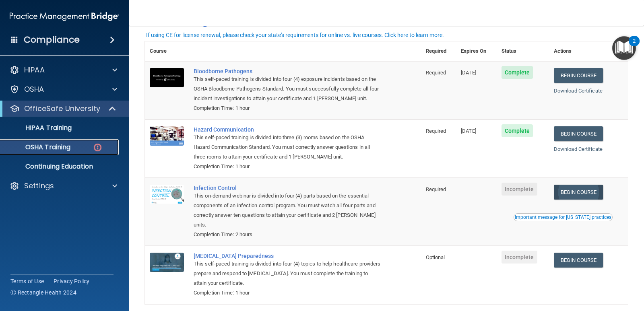 The image size is (644, 311). What do you see at coordinates (34, 70) in the screenshot?
I see `p: HIPAA` at bounding box center [34, 70].